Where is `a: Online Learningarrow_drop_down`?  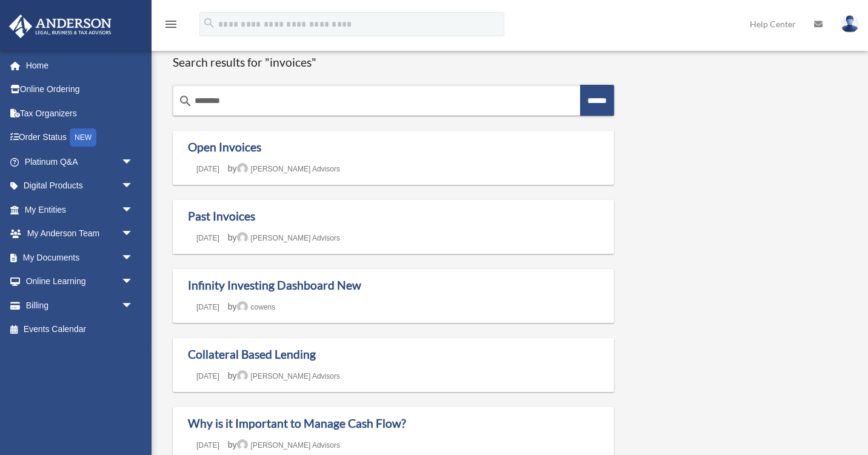
a: Online Learningarrow_drop_down is located at coordinates (80, 282).